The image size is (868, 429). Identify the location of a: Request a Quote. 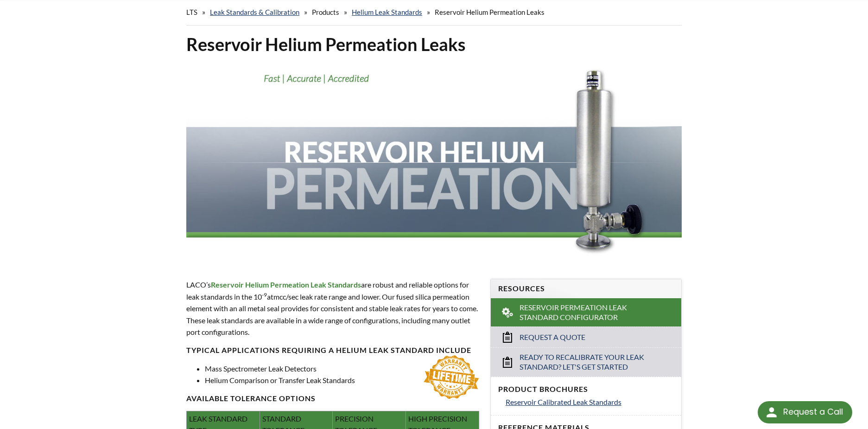
(586, 337).